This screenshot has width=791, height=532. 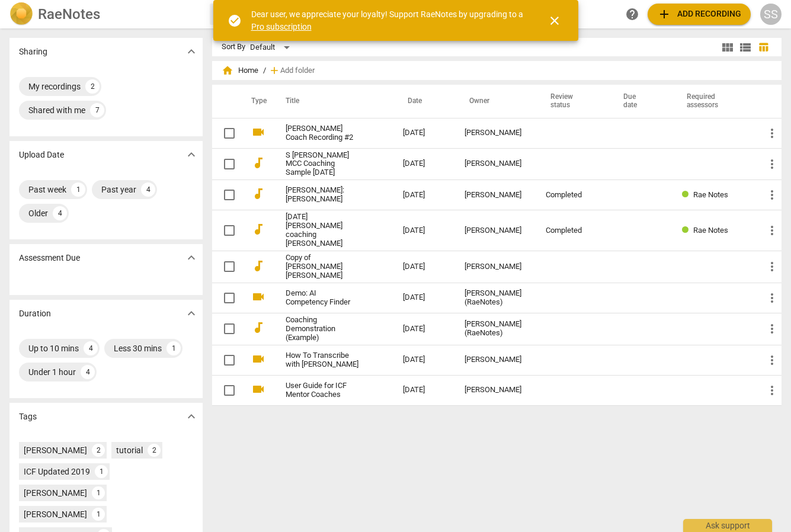 What do you see at coordinates (69, 14) in the screenshot?
I see `h2: RaeNotes` at bounding box center [69, 14].